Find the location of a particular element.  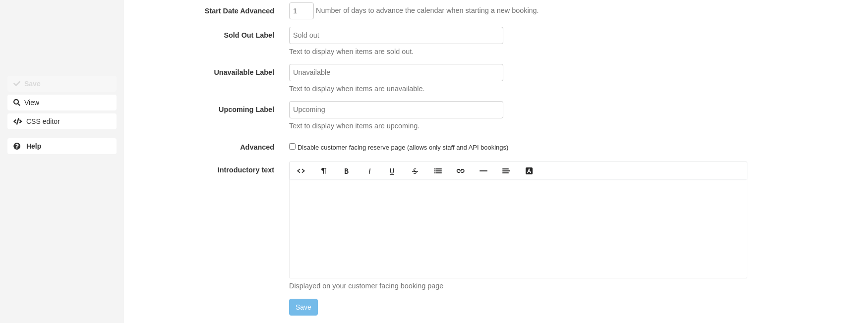

a: Italic is located at coordinates (369, 171).